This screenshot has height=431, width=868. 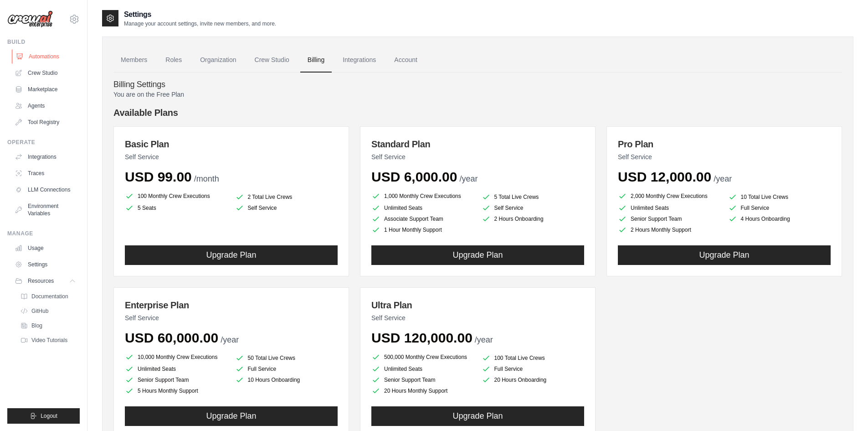 What do you see at coordinates (724, 144) in the screenshot?
I see `h3: Pro Plan` at bounding box center [724, 144].